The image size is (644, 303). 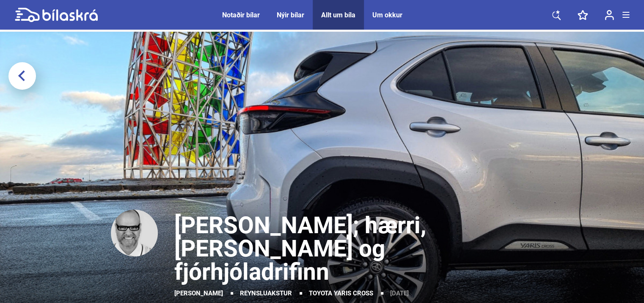 What do you see at coordinates (341, 293) in the screenshot?
I see `a: Toyota Yaris Cross` at bounding box center [341, 293].